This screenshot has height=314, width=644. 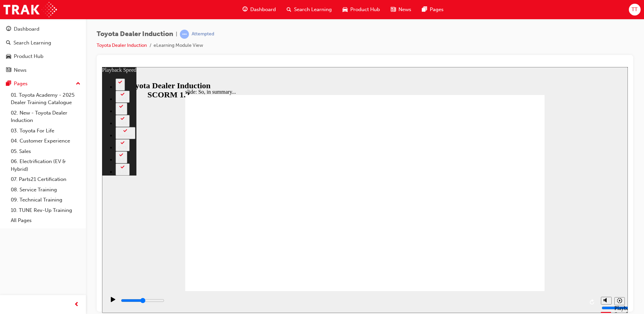 What do you see at coordinates (517, 234) in the screenshot?
I see `button: Playback speed` at bounding box center [517, 234].